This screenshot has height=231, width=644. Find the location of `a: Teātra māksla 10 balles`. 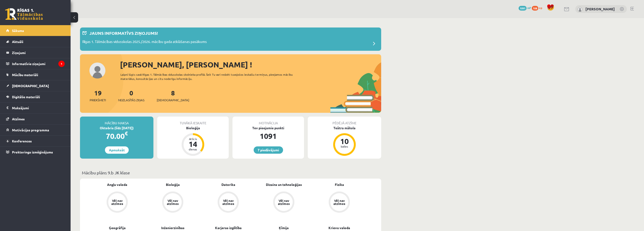

a: Teātra māksla 10 balles is located at coordinates (344, 141).